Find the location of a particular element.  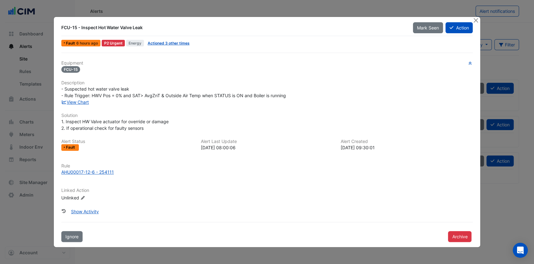

button: Mark Seen is located at coordinates (428, 28).